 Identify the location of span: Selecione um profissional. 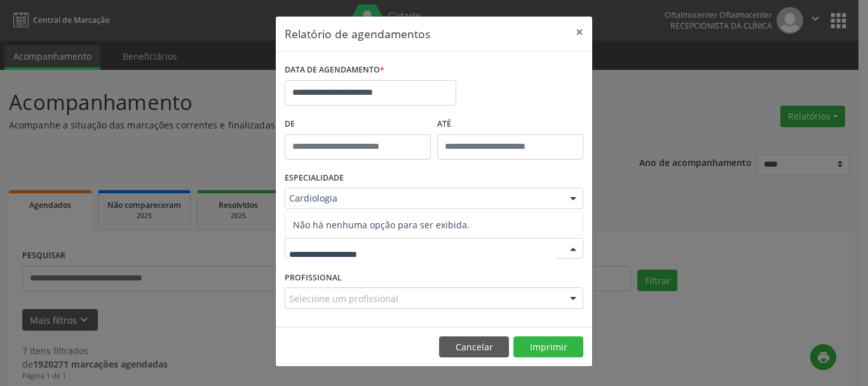
(344, 298).